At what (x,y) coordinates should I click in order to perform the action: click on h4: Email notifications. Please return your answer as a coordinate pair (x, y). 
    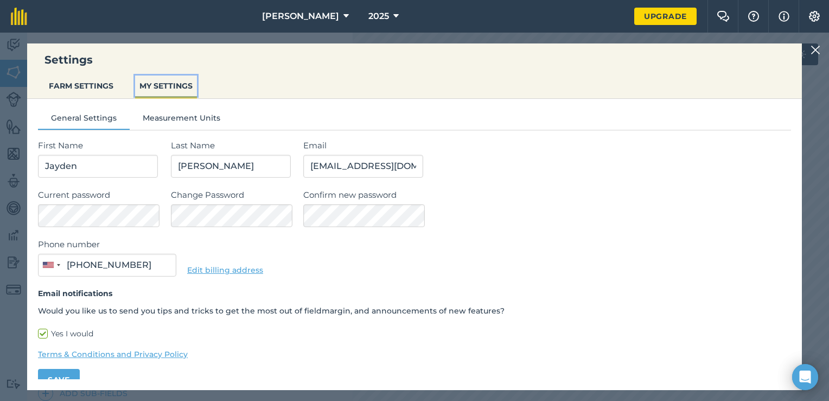
    Looking at the image, I should click on (415, 293).